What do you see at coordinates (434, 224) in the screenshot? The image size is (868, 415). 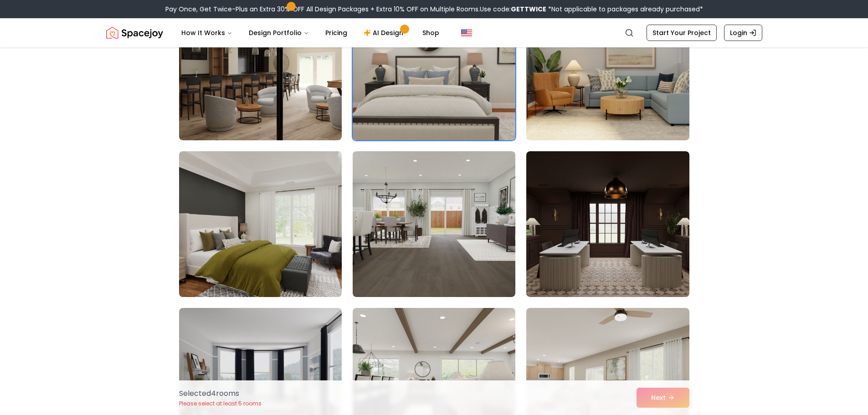 I see `img: Room room-47` at bounding box center [434, 224].